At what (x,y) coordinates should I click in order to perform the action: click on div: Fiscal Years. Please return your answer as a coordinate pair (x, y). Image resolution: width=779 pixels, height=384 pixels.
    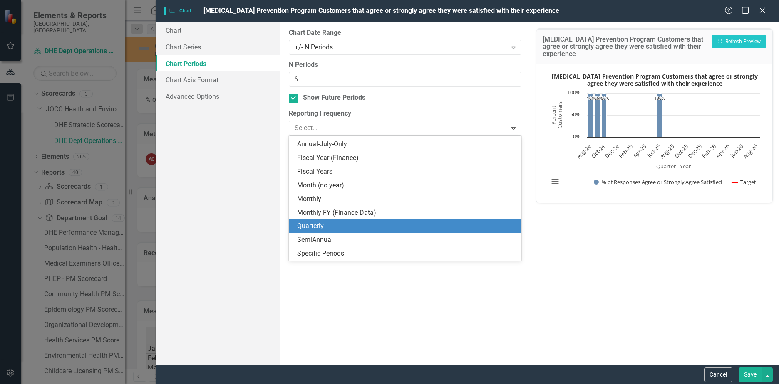
    Looking at the image, I should click on (406, 172).